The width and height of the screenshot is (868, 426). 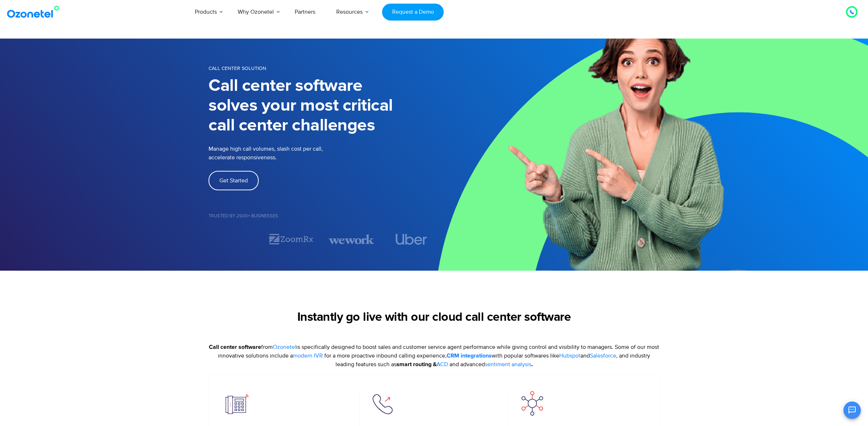 What do you see at coordinates (434, 318) in the screenshot?
I see `h2: Instantly go live with our cloud call center software` at bounding box center [434, 318].